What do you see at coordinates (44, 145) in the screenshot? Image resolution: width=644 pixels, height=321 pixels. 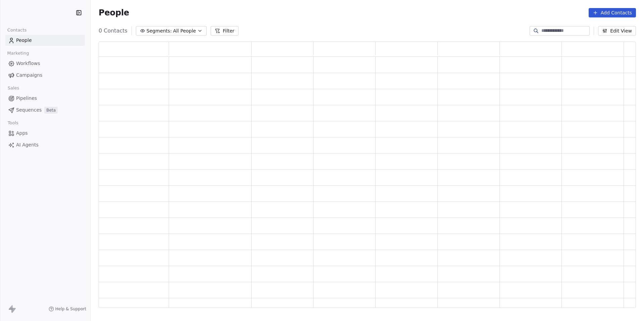 I see `a: AI Agents` at bounding box center [44, 145].